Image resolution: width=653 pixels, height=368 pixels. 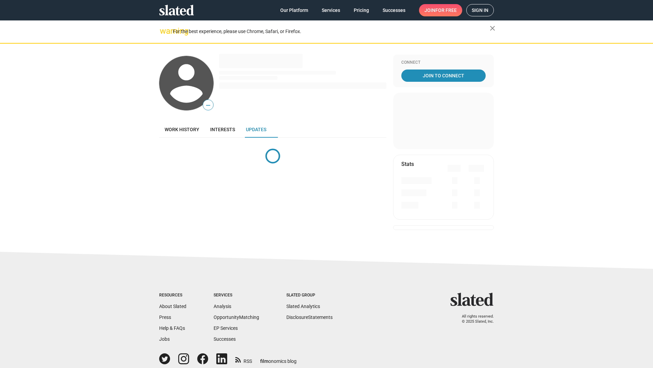 I want to click on a: RSS, so click(x=244, y=359).